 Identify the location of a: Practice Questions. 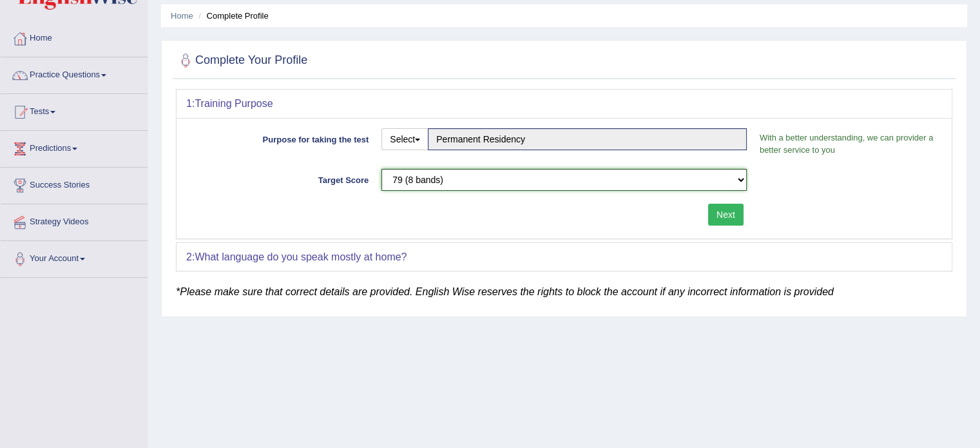
(74, 73).